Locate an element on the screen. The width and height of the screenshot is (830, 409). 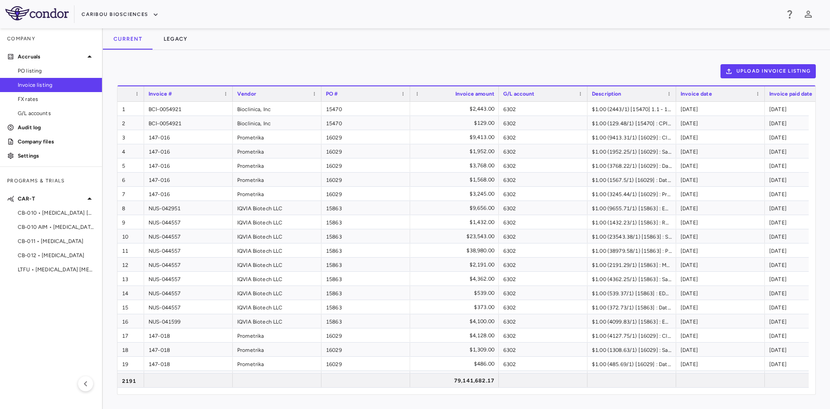
div: 2 is located at coordinates (131, 123).